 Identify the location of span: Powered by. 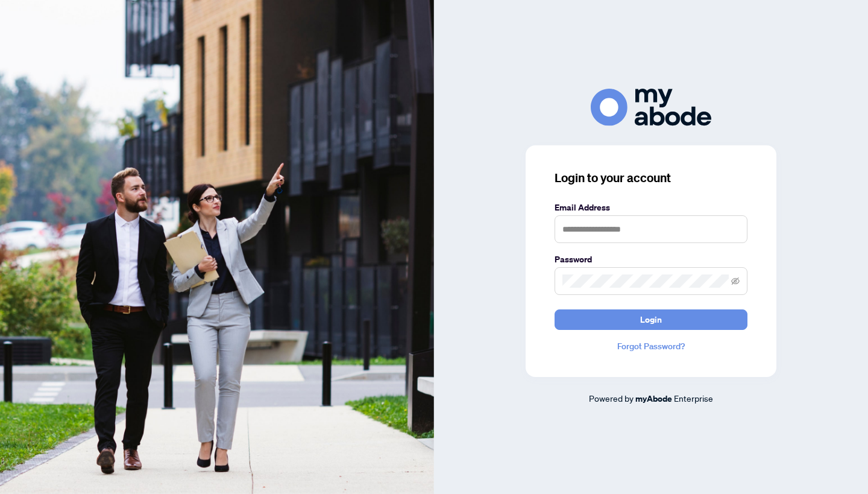
(611, 398).